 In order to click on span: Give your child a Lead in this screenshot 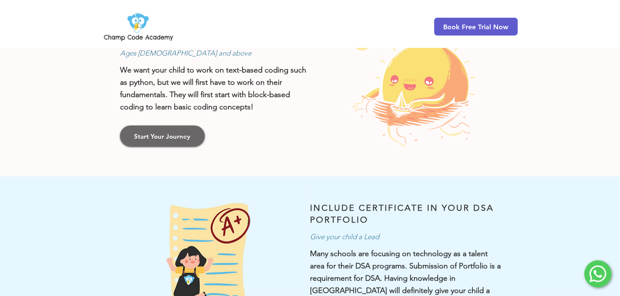, I will do `click(344, 237)`.